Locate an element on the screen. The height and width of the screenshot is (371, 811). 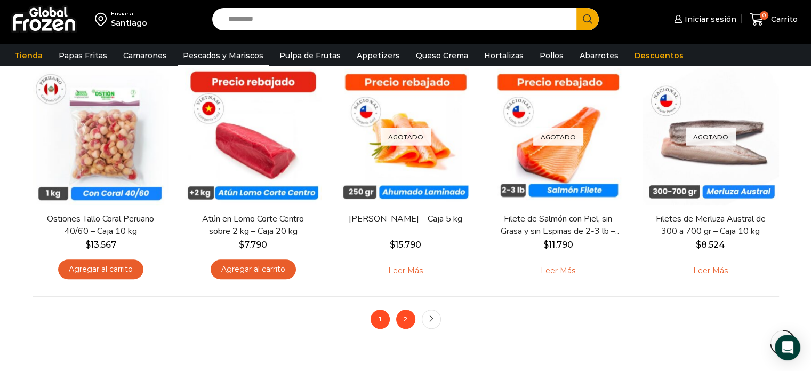
a: Camarones is located at coordinates (145, 55).